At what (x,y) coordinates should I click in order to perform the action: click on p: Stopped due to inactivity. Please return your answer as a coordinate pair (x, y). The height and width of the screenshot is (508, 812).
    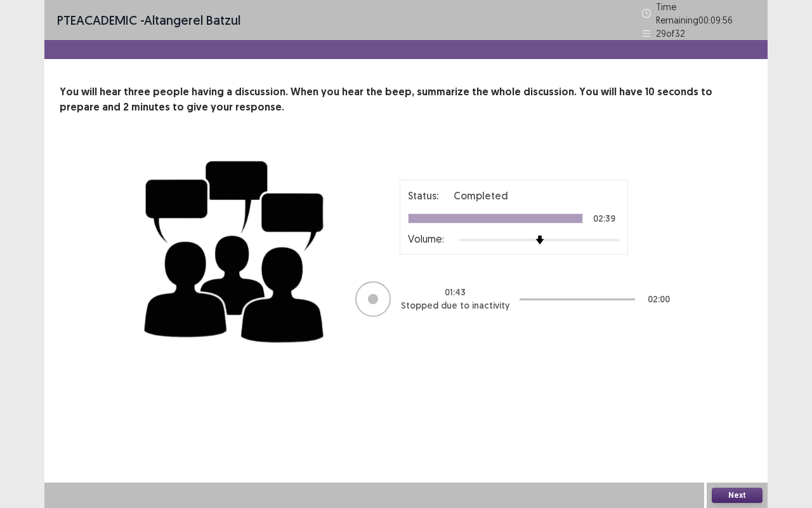
    Looking at the image, I should click on (455, 306).